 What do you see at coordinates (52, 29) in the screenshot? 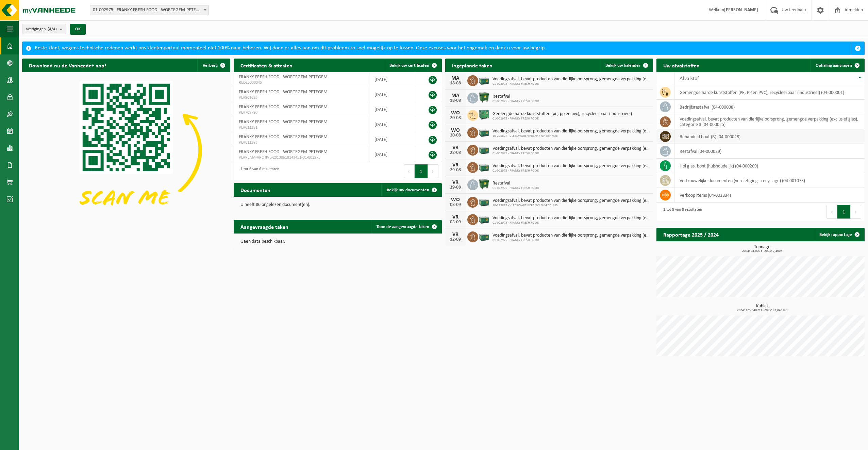
I see `count: (4/4)` at bounding box center [52, 29].